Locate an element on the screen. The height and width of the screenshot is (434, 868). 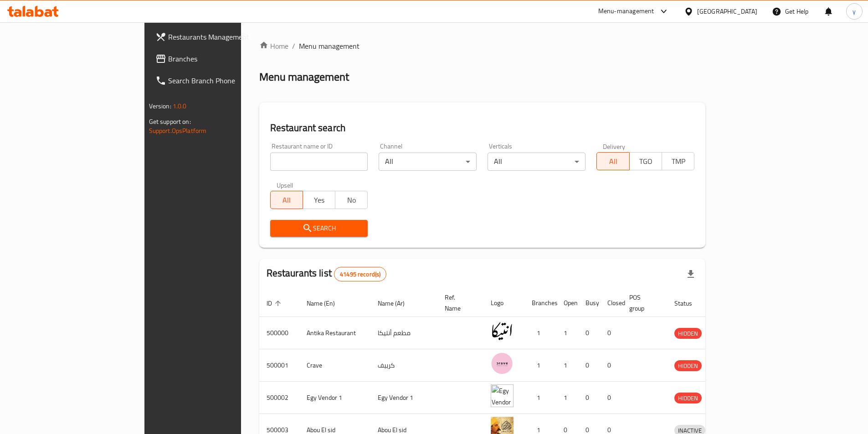
a: Search Branch Phone is located at coordinates (219, 80).